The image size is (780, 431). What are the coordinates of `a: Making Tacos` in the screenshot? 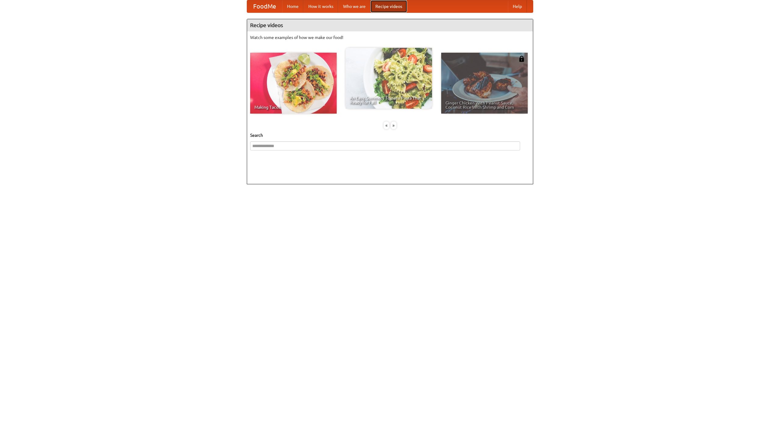 It's located at (293, 83).